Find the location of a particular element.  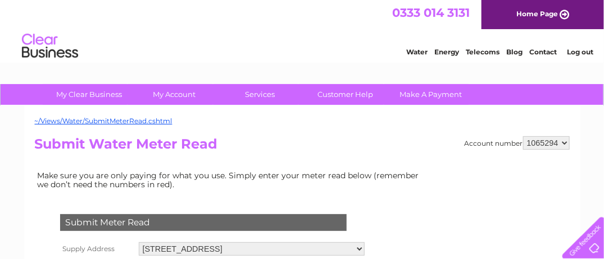

td: Make sure you are only paying for what you use. Simply enter your meter read below (remember we d... is located at coordinates (231, 180).